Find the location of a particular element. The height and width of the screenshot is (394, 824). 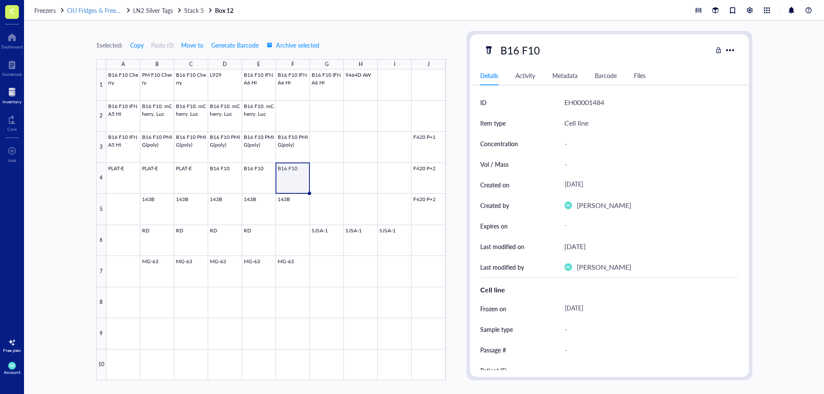

button: Copy is located at coordinates (137, 45).